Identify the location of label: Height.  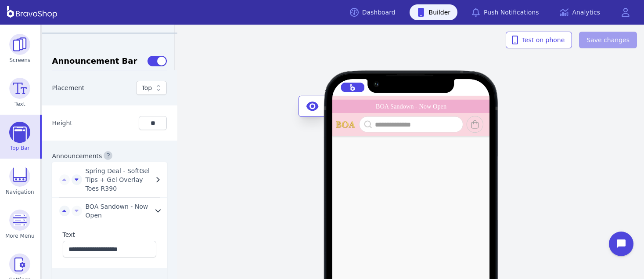
(62, 123).